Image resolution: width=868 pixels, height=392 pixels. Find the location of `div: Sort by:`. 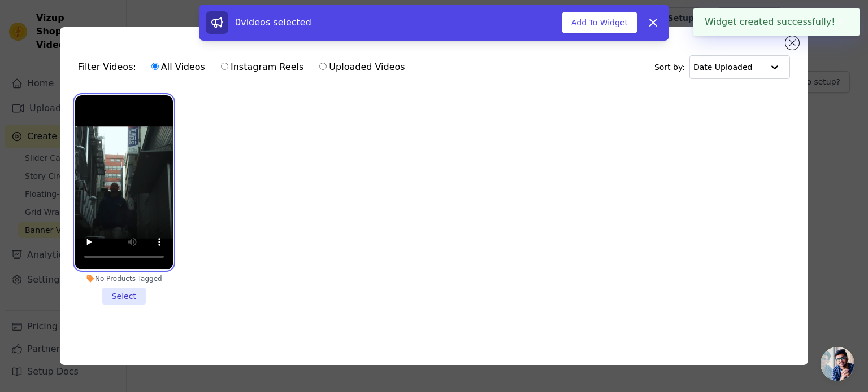

div: Sort by: is located at coordinates (722, 67).